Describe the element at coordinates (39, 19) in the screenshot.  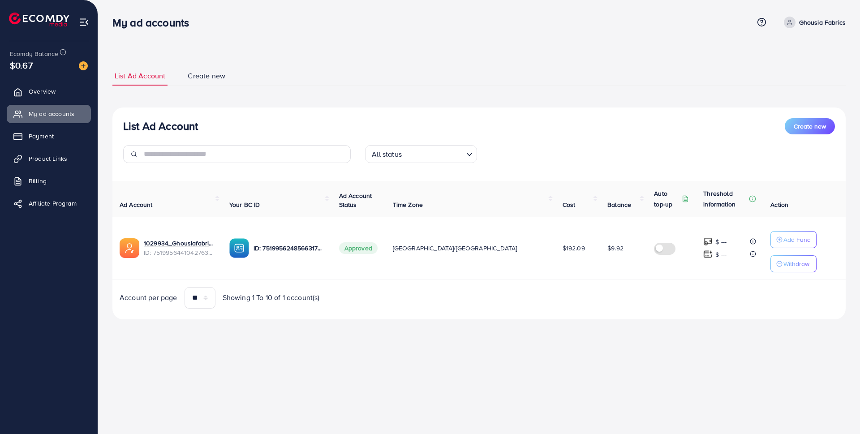
I see `a: logo` at that location.